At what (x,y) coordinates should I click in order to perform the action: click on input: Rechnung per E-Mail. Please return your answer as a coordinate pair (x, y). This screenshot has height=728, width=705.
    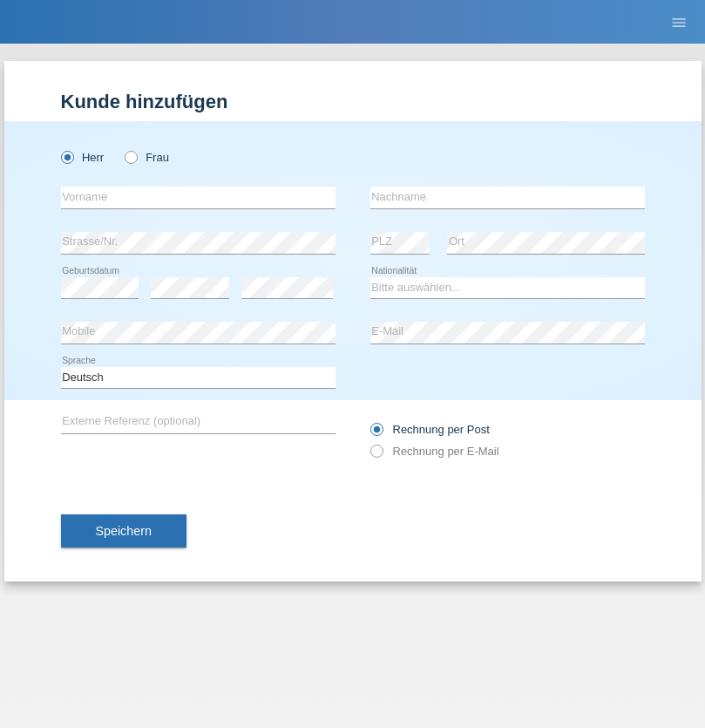
    Looking at the image, I should click on (376, 455).